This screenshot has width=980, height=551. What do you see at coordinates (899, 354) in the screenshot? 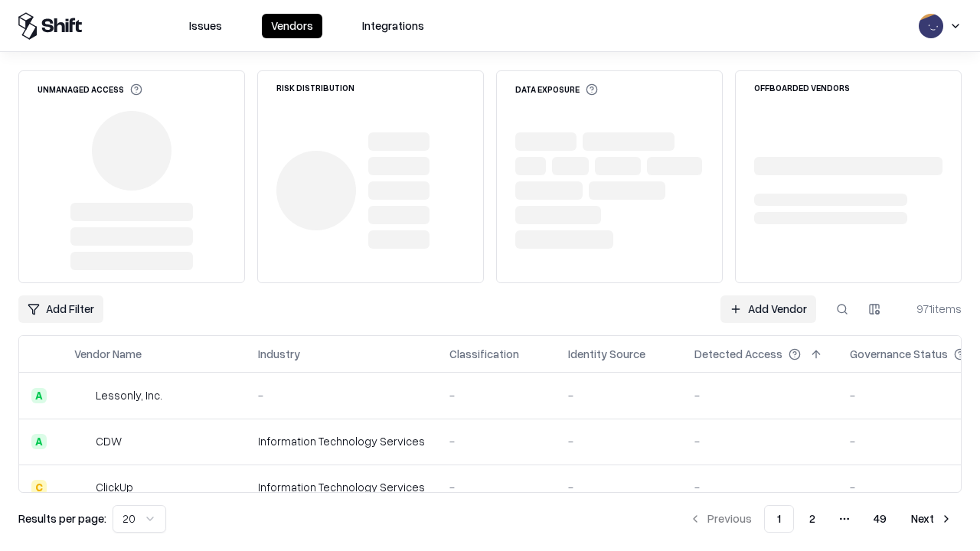
I see `div: Governance Status` at bounding box center [899, 354].